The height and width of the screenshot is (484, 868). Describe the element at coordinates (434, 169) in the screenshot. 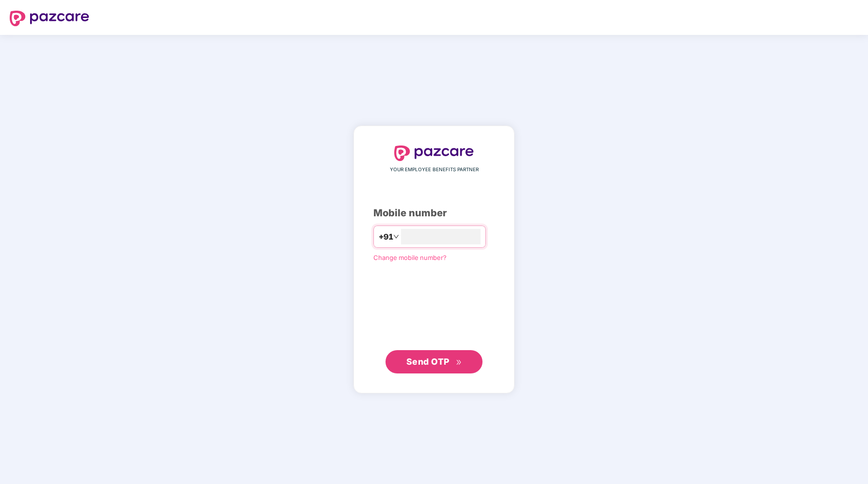

I see `span: YOUR EMPLOYEE BENEFITS PARTNER` at that location.